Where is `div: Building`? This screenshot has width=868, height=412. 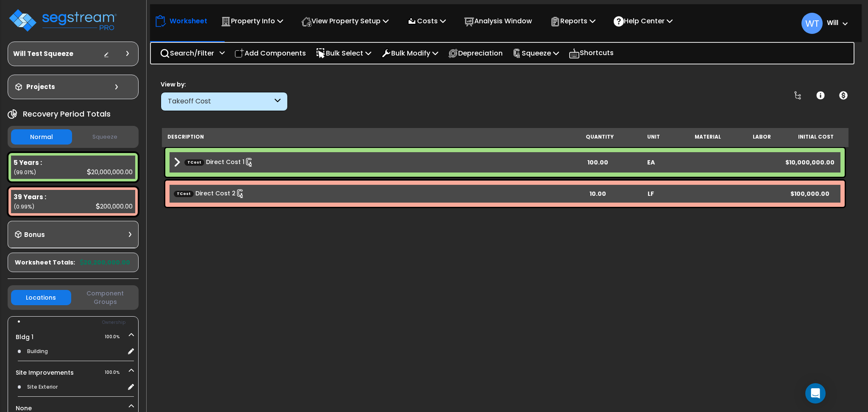 div: Building is located at coordinates (74, 351).